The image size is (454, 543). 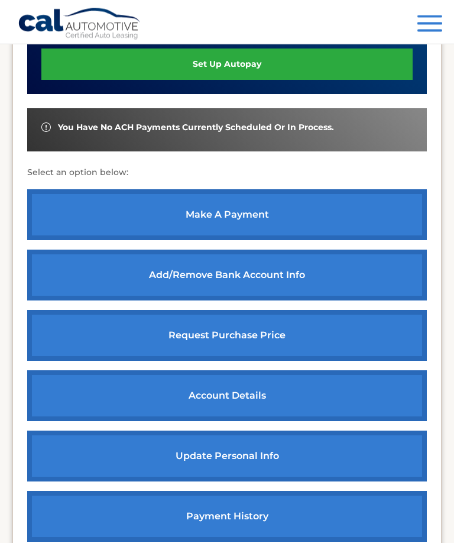 What do you see at coordinates (227, 173) in the screenshot?
I see `p: Select an option below:` at bounding box center [227, 173].